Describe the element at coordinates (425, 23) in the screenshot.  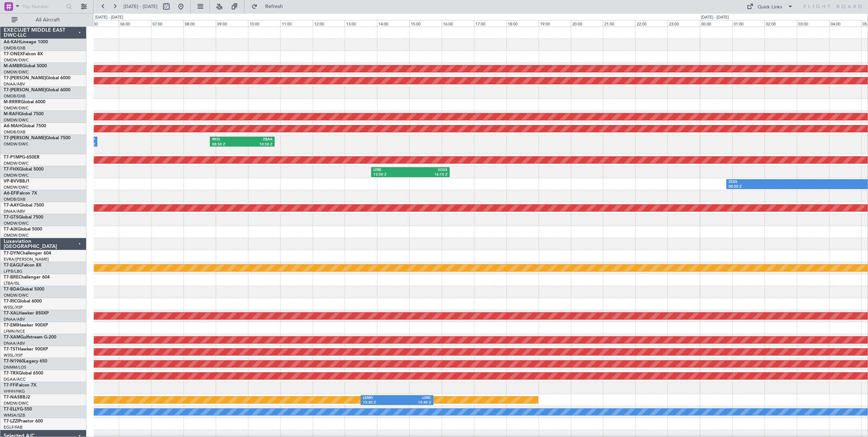
I see `div: 15:00` at that location.